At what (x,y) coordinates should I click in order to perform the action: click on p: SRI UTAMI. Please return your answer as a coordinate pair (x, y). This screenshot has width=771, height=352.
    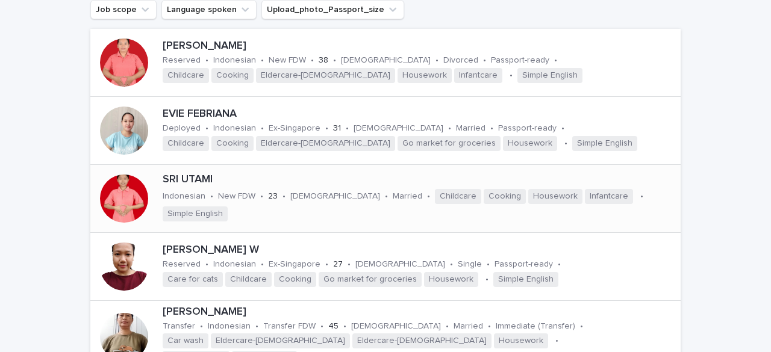
    Looking at the image, I should click on (419, 180).